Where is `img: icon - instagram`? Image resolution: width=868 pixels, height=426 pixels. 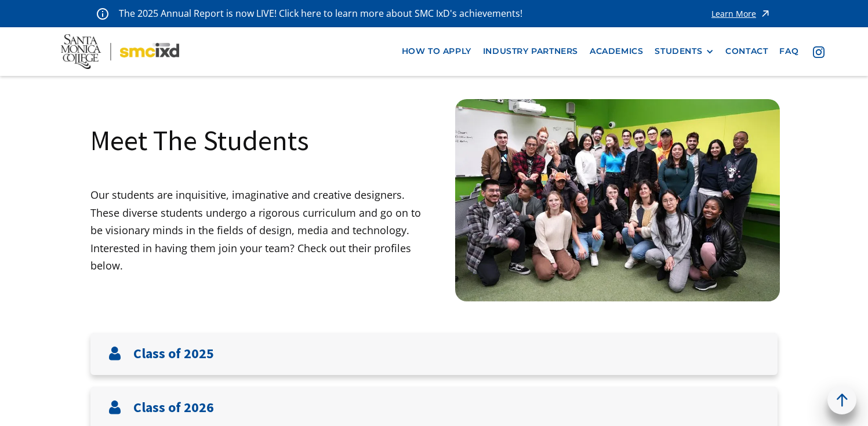 img: icon - instagram is located at coordinates (819, 52).